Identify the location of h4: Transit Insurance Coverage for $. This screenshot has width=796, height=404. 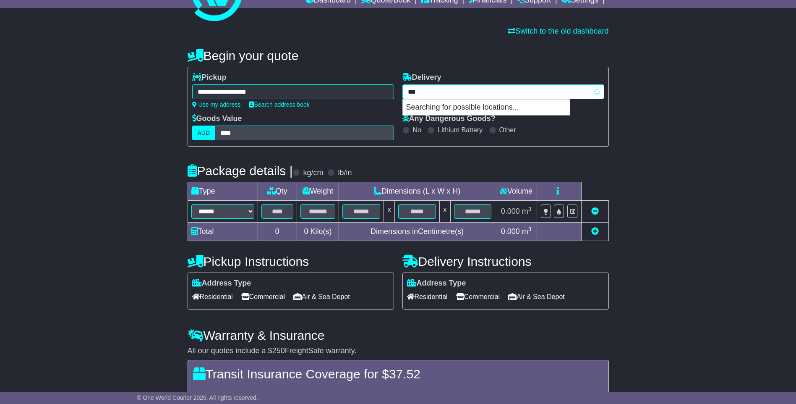
(398, 374).